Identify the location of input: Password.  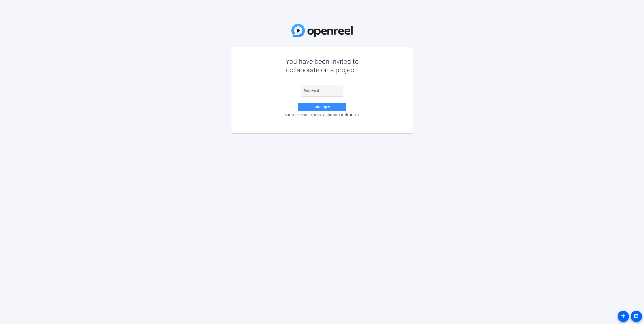
(322, 91).